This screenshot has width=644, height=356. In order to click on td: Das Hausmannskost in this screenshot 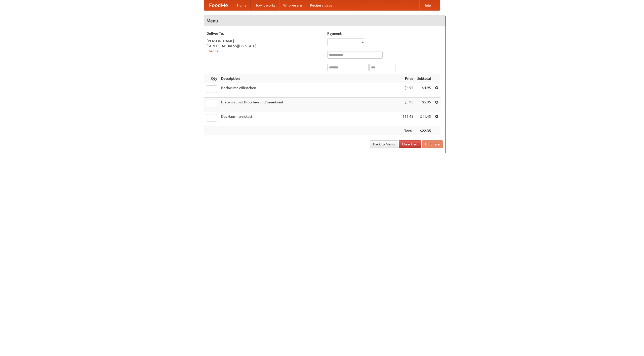, I will do `click(309, 119)`.